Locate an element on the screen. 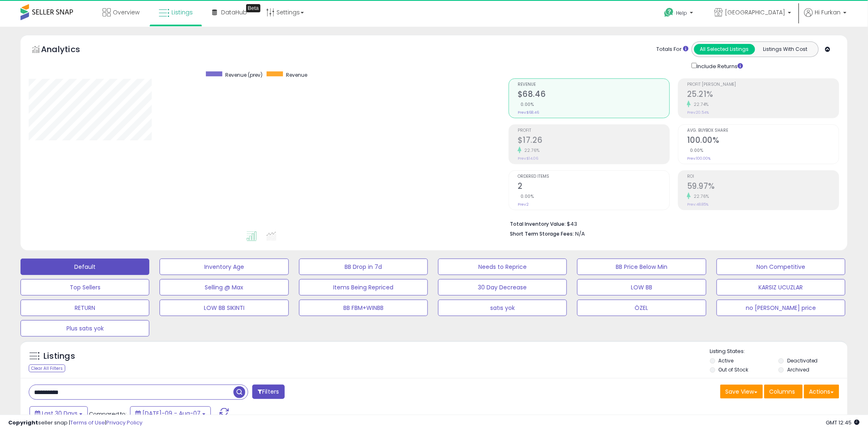 The image size is (868, 431). label: Archived is located at coordinates (798, 369).